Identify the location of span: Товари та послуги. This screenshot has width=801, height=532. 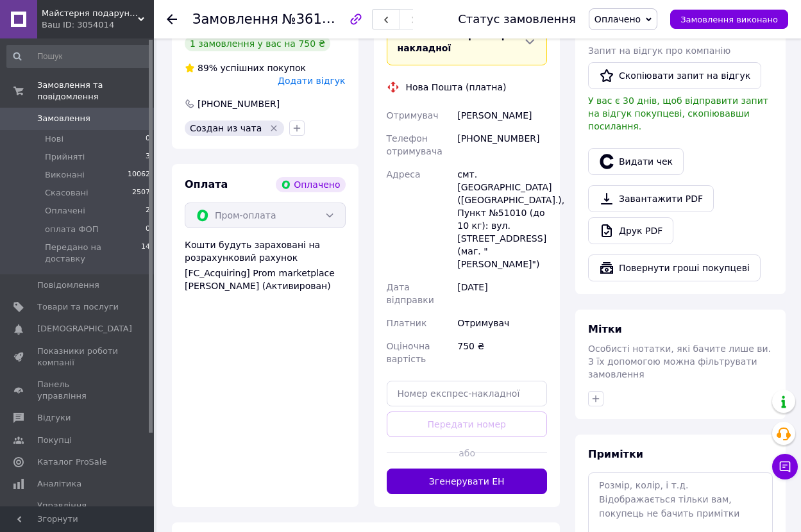
(77, 307).